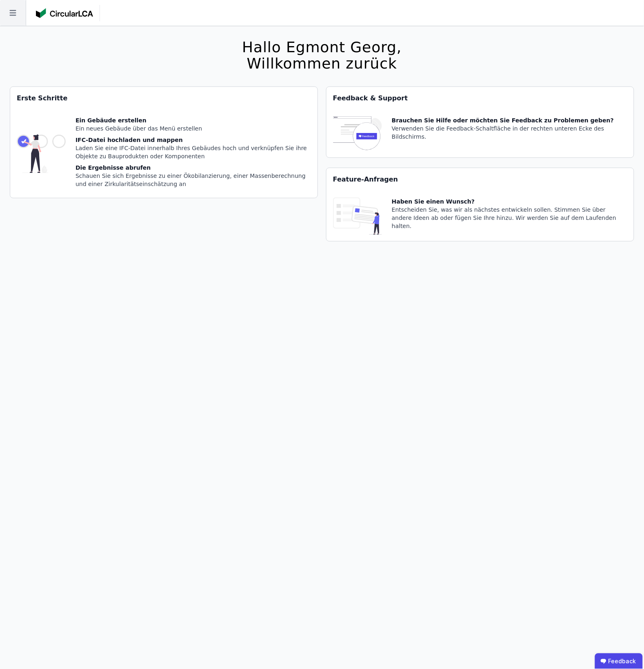 This screenshot has width=644, height=669. I want to click on div: Erste Schritte, so click(164, 99).